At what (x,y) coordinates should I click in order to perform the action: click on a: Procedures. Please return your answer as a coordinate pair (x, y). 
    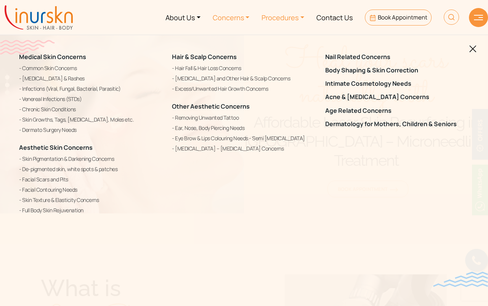
    Looking at the image, I should click on (283, 17).